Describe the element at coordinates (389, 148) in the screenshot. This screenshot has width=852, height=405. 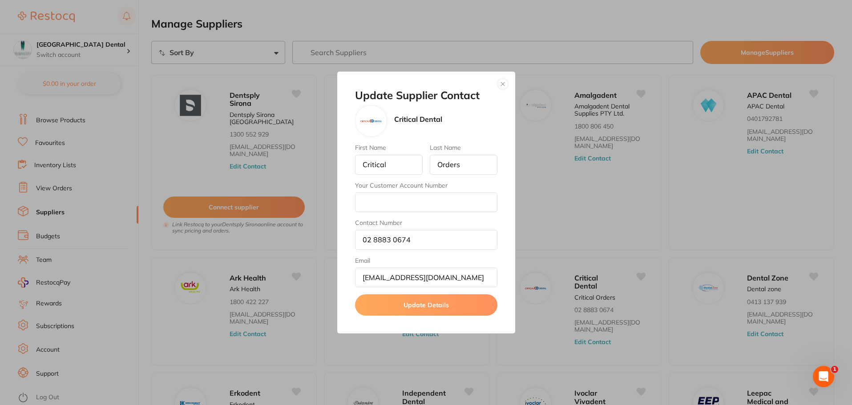
I see `label: First Name` at that location.